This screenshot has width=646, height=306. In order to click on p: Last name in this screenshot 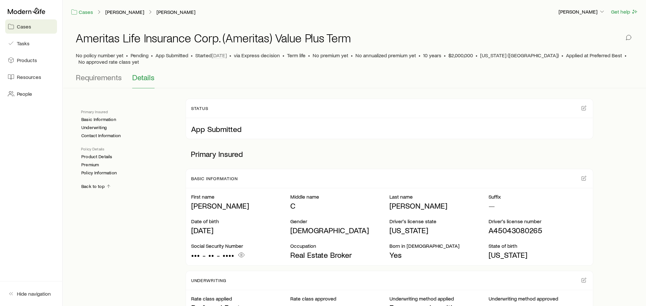, I will do `click(439, 197)`.